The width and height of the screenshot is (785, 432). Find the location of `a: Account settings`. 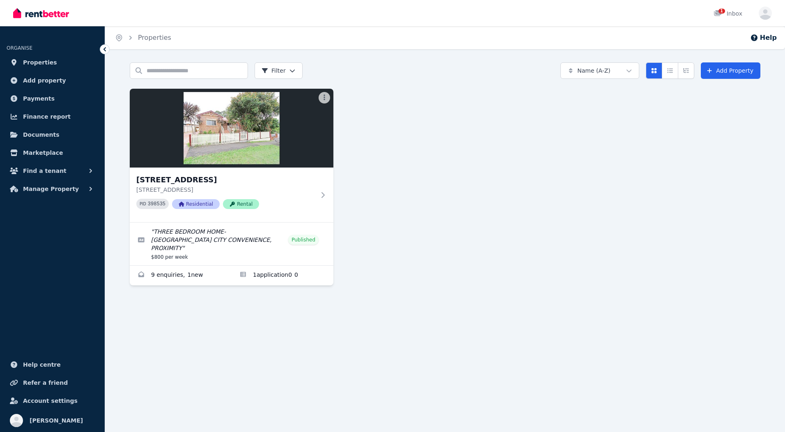

a: Account settings is located at coordinates (52, 401).